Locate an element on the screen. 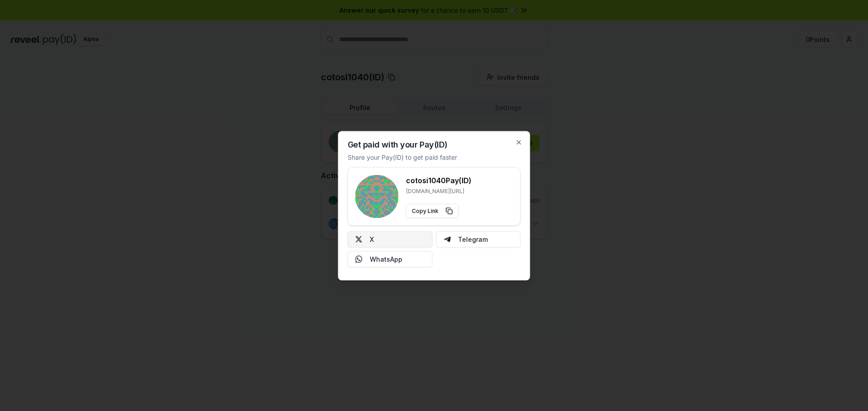  img: Telegram is located at coordinates (447, 239).